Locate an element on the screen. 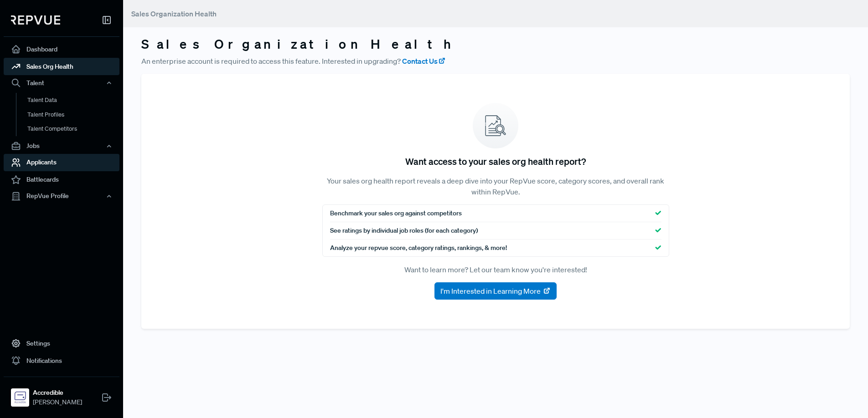 The image size is (868, 418). p: An enterprise account is required to access this feature. Interested in upgrading? is located at coordinates (495, 61).